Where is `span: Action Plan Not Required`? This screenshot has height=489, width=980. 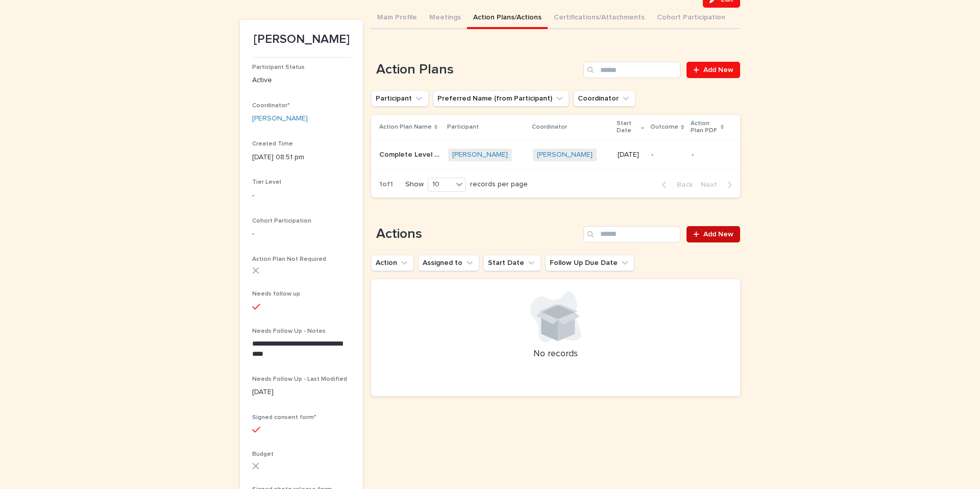 span: Action Plan Not Required is located at coordinates (289, 259).